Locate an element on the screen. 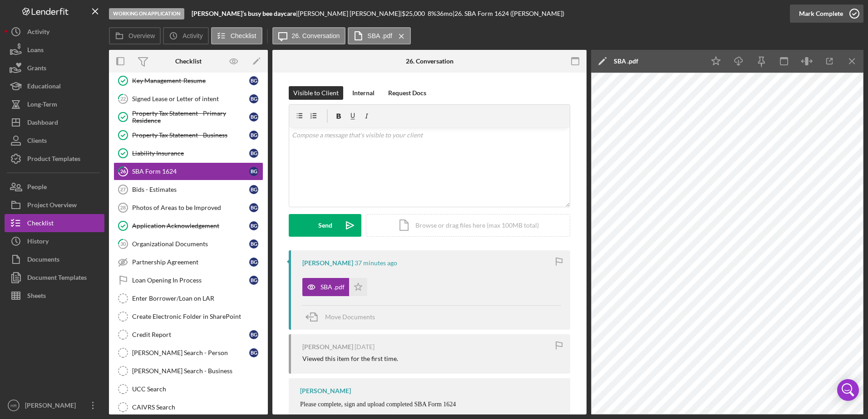 The height and width of the screenshot is (419, 868). time: 2025-09-04 16:06 is located at coordinates (375, 263).